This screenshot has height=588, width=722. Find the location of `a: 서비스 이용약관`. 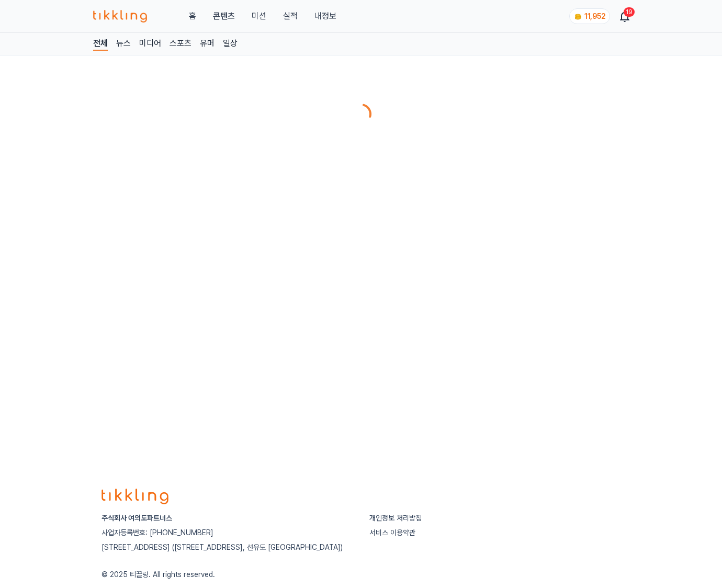

a: 서비스 이용약관 is located at coordinates (393, 533).